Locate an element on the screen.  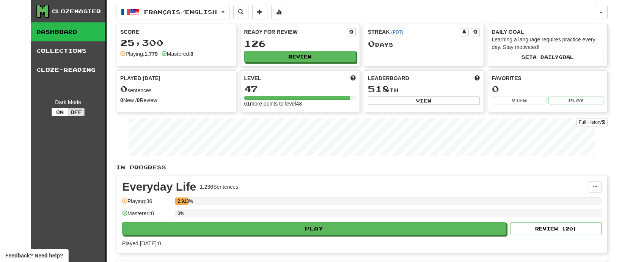
div: sentences is located at coordinates (176, 89).